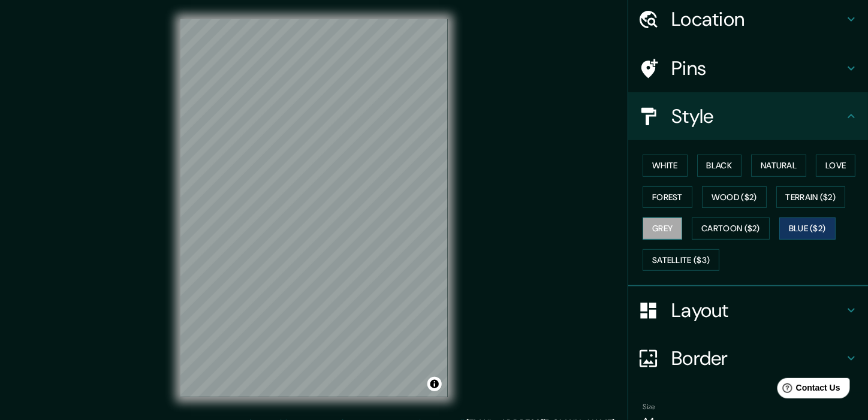  What do you see at coordinates (681, 260) in the screenshot?
I see `button: Satellite ($3)` at bounding box center [681, 260].